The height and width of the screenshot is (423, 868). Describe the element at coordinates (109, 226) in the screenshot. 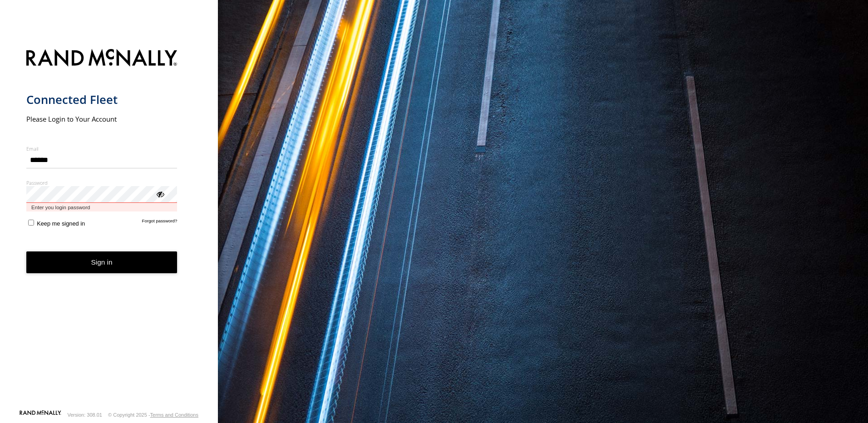

I see `form: main` at that location.